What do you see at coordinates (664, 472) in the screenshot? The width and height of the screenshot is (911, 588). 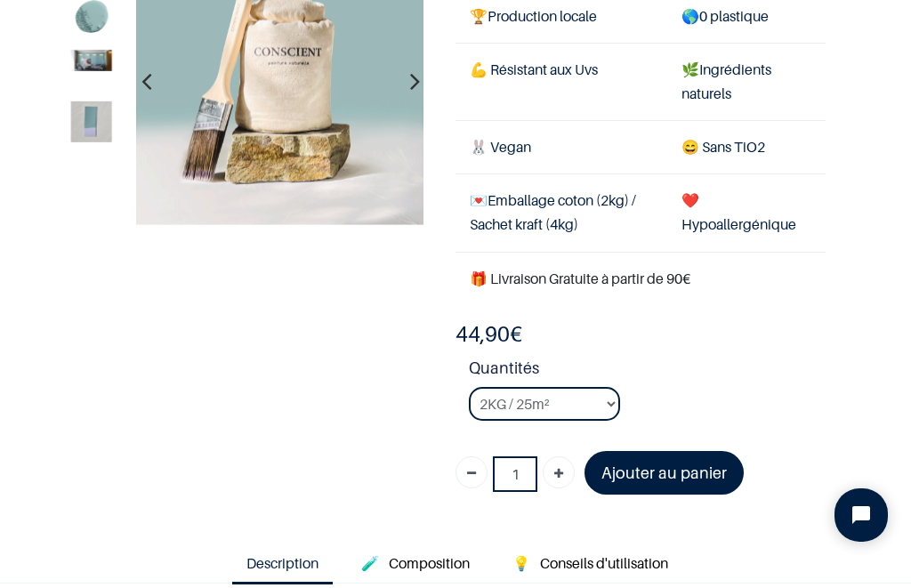 I see `font: Ajouter au panier` at bounding box center [664, 472].